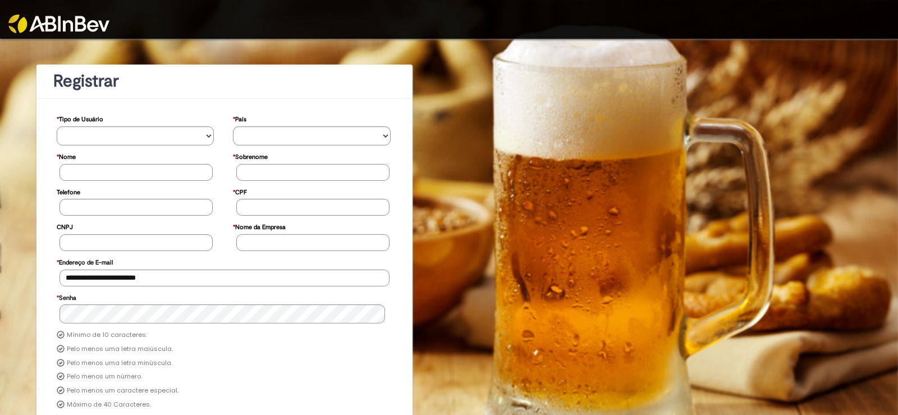 The height and width of the screenshot is (415, 898). What do you see at coordinates (259, 226) in the screenshot?
I see `label: Nome da Empresa` at bounding box center [259, 226].